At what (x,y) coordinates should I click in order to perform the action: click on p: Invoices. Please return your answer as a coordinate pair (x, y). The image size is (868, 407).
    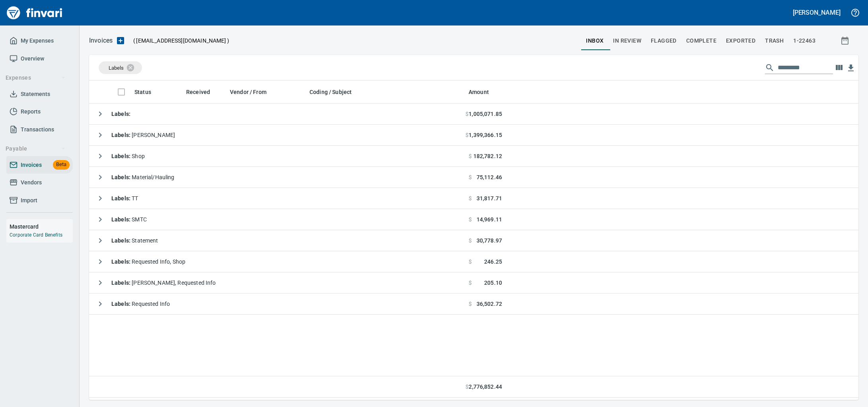
    Looking at the image, I should click on (101, 41).